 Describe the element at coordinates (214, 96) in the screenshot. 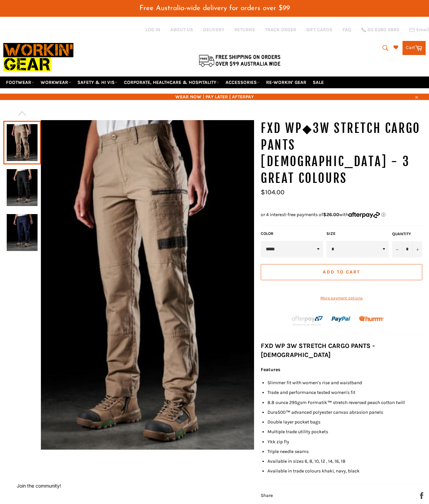

I see `span: WEAR NOW | PAY LATER | AFTERPAY` at that location.